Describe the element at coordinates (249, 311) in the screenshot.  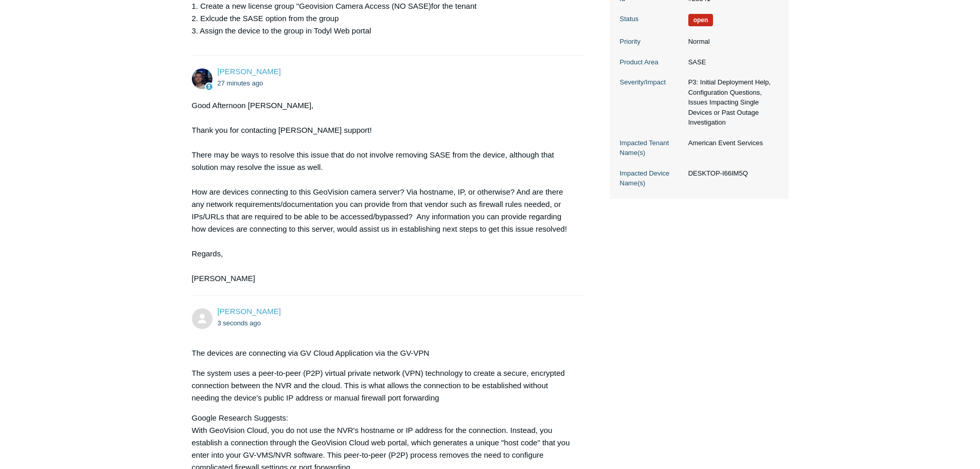
I see `span: John Kilgore` at that location.